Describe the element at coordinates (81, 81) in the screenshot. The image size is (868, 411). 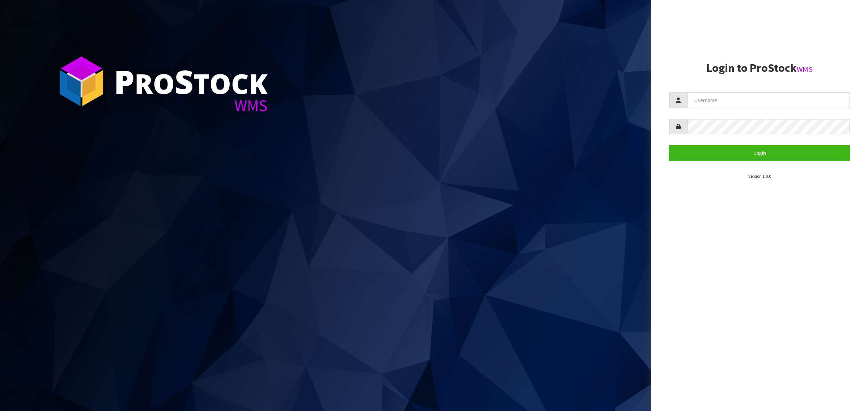
I see `img: ProStock Cube` at that location.